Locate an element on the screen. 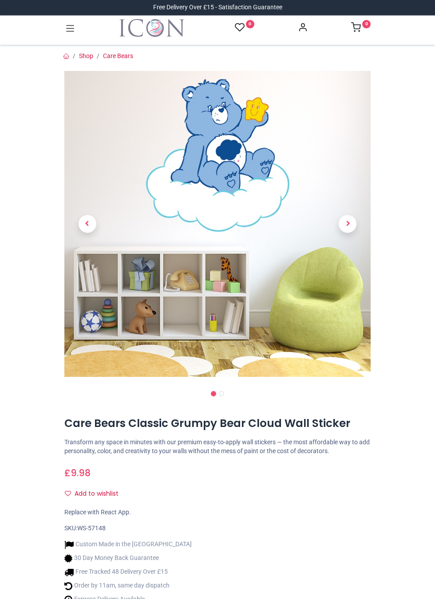 This screenshot has height=599, width=435. a: Previous is located at coordinates (87, 224).